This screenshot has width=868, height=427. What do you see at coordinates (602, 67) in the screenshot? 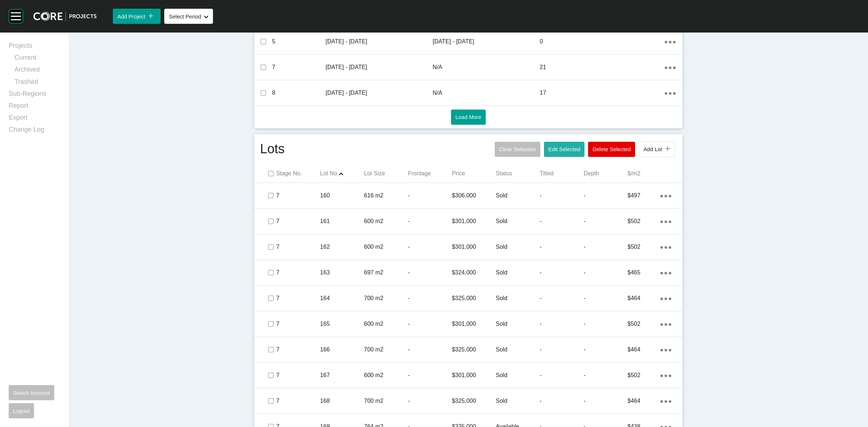
I see `p: 21` at bounding box center [602, 67].